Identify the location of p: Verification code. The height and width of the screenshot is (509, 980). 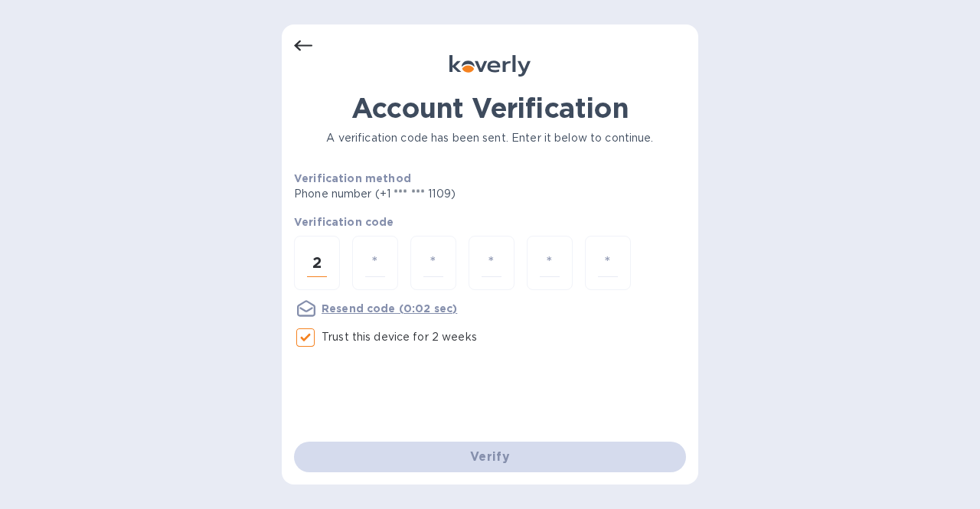
(490, 222).